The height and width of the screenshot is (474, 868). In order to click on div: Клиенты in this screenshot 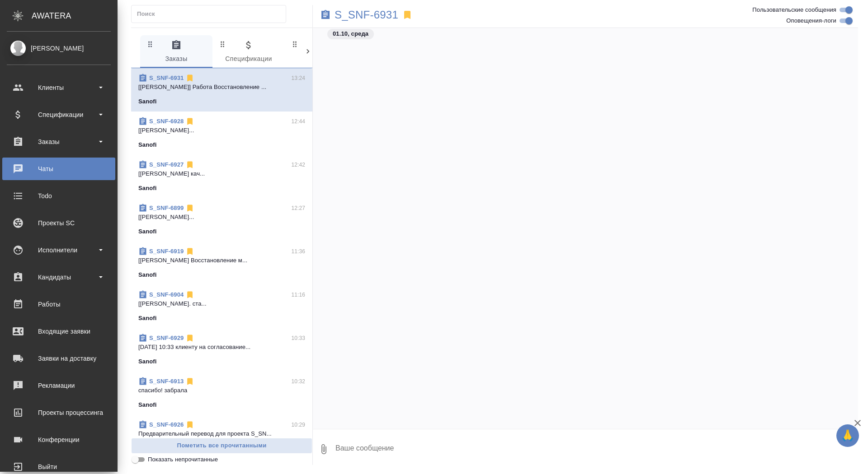, I will do `click(59, 88)`.